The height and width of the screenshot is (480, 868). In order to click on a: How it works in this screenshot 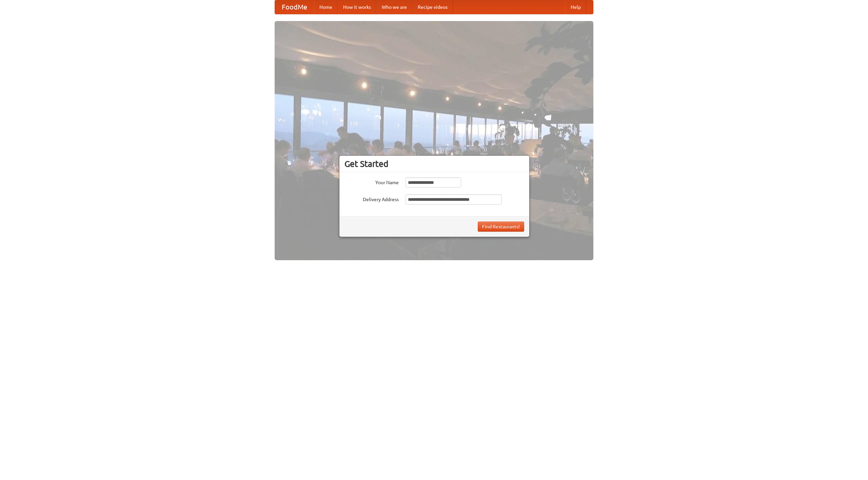, I will do `click(357, 7)`.